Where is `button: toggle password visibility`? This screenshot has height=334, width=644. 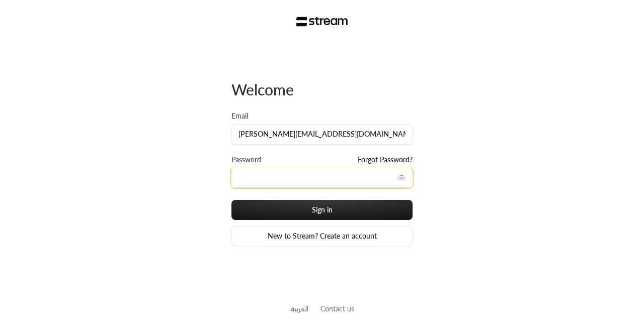
button: toggle password visibility is located at coordinates (401, 178).